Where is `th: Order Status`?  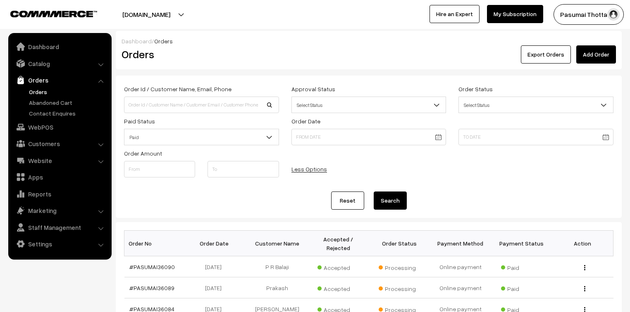
th: Order Status is located at coordinates (399, 244).